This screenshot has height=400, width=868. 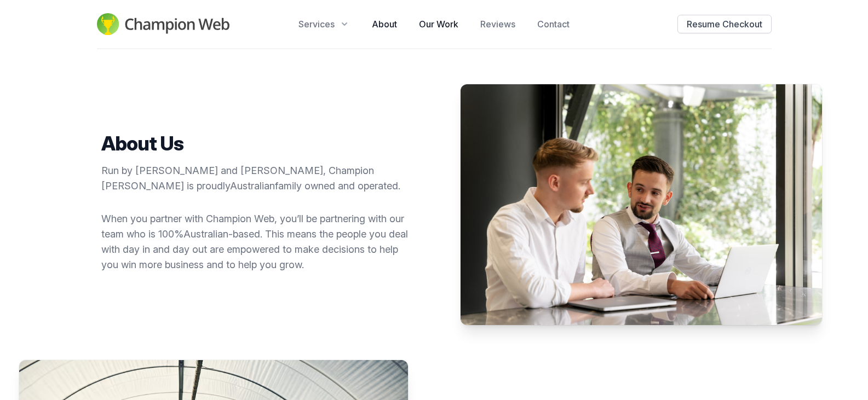 I want to click on h2: About Us, so click(x=254, y=144).